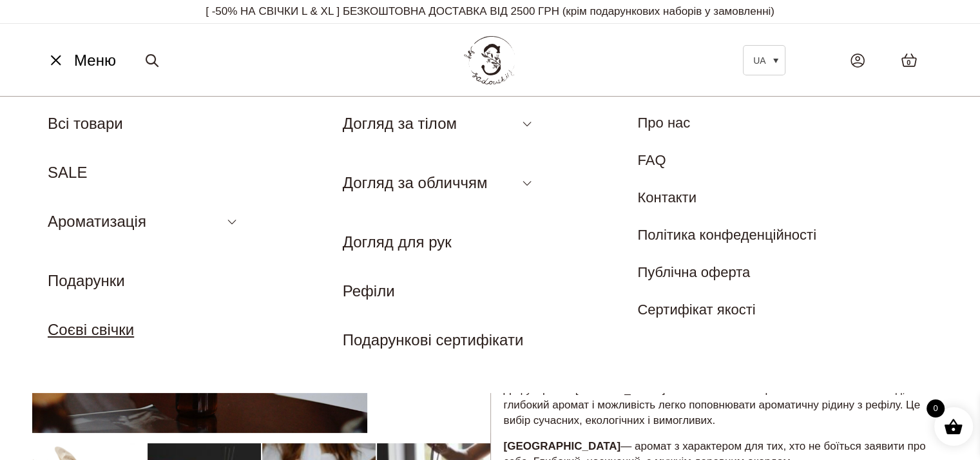  What do you see at coordinates (400, 123) in the screenshot?
I see `a: Догляд за тілом` at bounding box center [400, 123].